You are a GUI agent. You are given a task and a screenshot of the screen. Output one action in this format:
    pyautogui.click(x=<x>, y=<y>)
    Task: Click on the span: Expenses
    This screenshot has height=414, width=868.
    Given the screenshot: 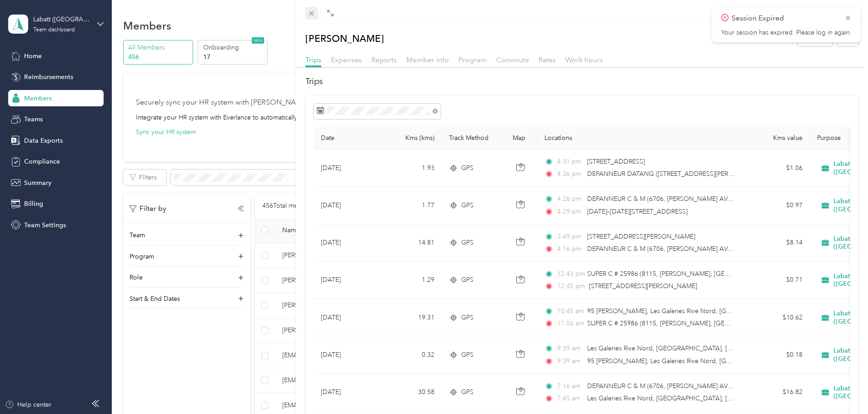 What is the action you would take?
    pyautogui.click(x=346, y=60)
    